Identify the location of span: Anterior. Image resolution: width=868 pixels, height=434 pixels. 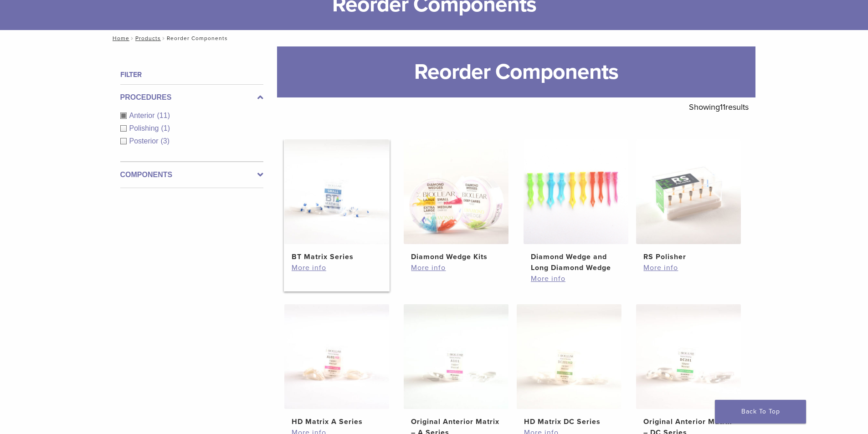
(143, 115).